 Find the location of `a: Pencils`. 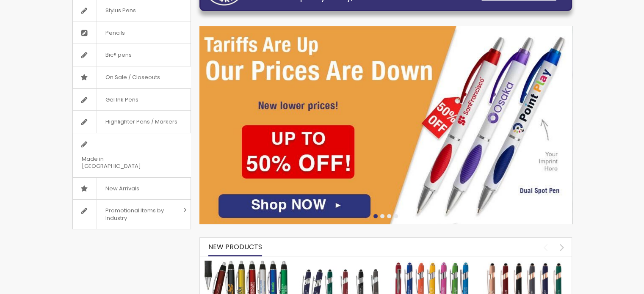

a: Pencils is located at coordinates (132, 33).